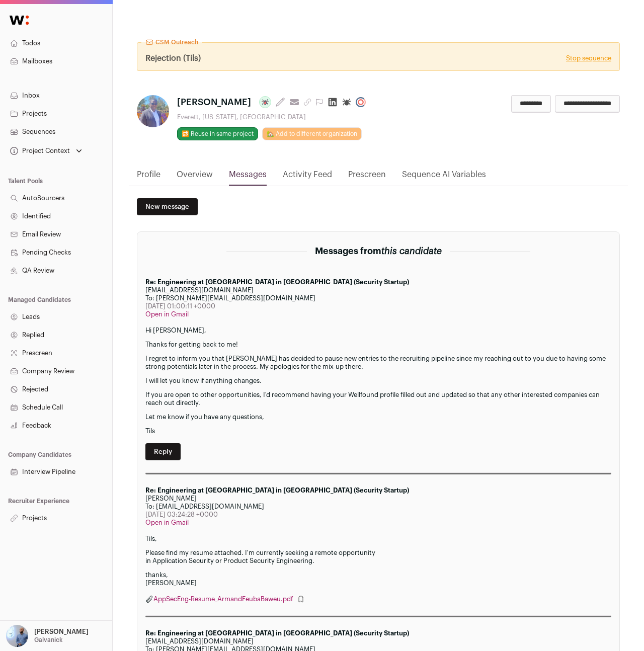 This screenshot has height=651, width=644. What do you see at coordinates (163, 452) in the screenshot?
I see `a: Reply` at bounding box center [163, 452].